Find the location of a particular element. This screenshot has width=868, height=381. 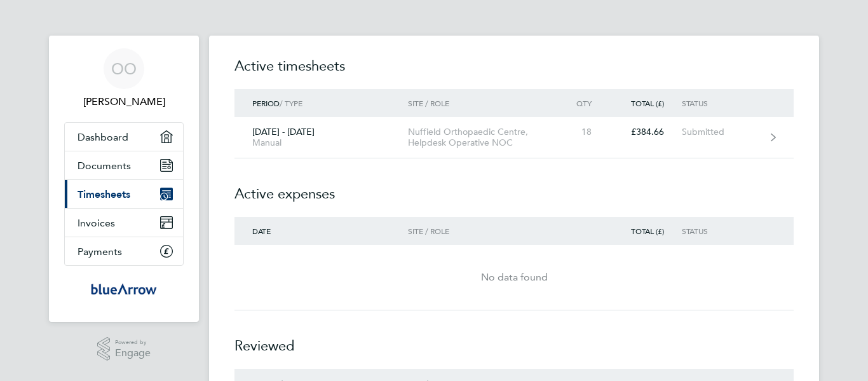

span: Engage is located at coordinates (133, 353).